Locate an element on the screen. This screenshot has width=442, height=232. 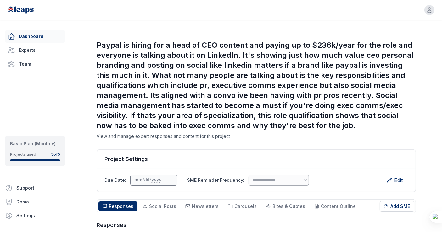
span: Carousels is located at coordinates (246, 206).